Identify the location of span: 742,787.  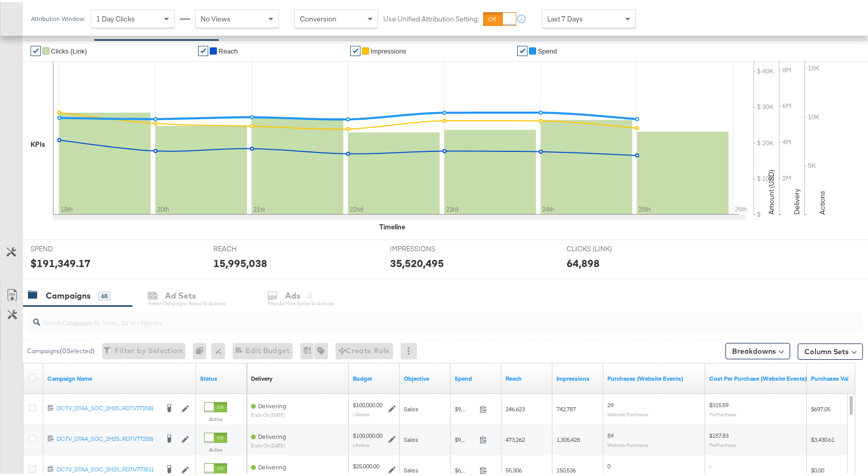
(566, 407).